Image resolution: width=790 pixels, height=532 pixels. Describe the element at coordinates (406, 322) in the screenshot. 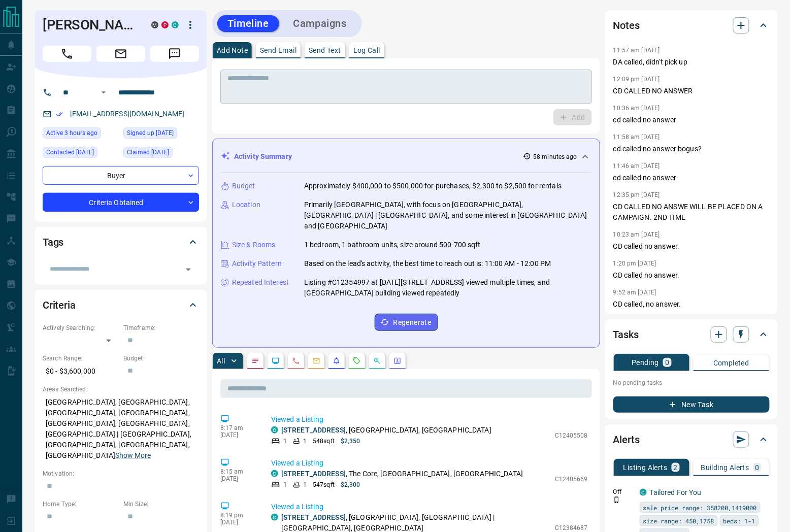

I see `button: Regenerate` at that location.